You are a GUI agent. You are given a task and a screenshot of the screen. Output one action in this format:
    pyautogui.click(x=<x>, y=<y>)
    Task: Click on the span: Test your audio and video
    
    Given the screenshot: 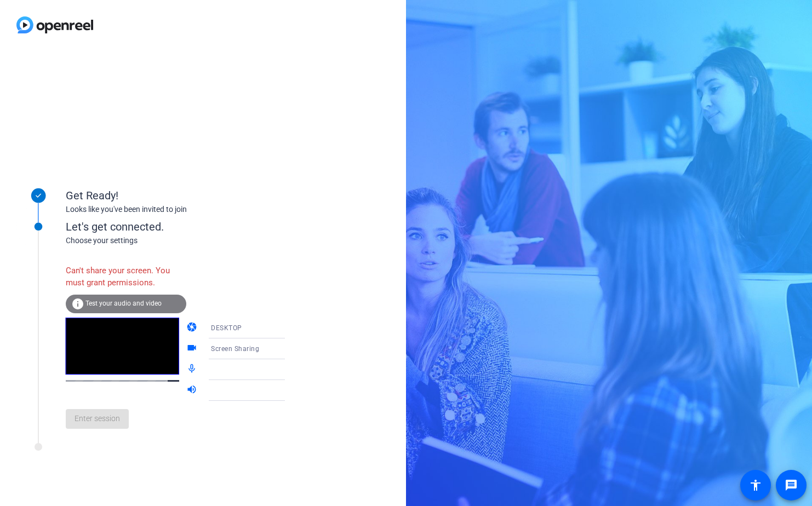 What is the action you would take?
    pyautogui.click(x=123, y=303)
    